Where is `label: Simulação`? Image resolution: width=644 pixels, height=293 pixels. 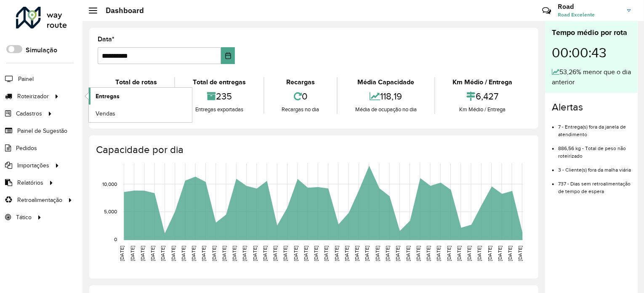
label: Simulação is located at coordinates (41, 50).